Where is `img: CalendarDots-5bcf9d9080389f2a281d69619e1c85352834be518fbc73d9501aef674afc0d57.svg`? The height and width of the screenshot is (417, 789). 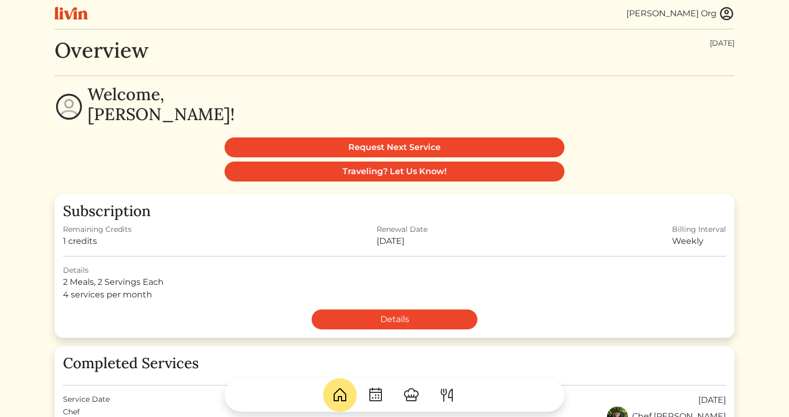 img: CalendarDots-5bcf9d9080389f2a281d69619e1c85352834be518fbc73d9501aef674afc0d57.svg is located at coordinates (376, 395).